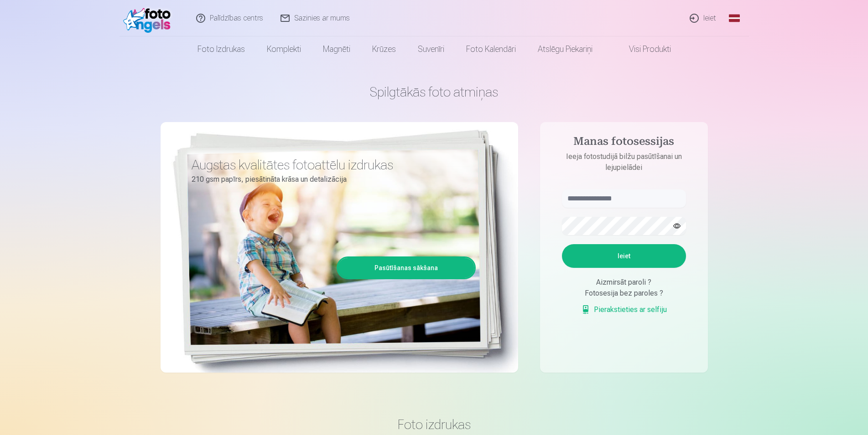 The height and width of the screenshot is (435, 868). What do you see at coordinates (406, 268) in the screenshot?
I see `a: Pasūtīšanas sākšana` at bounding box center [406, 268].